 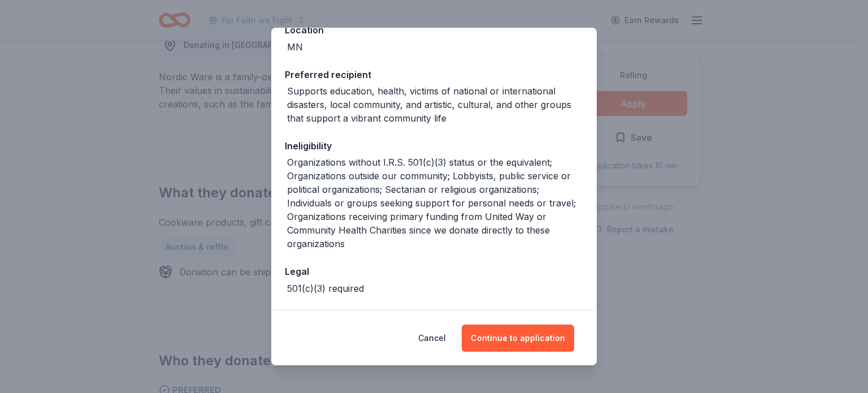 What do you see at coordinates (432, 338) in the screenshot?
I see `button: Cancel` at bounding box center [432, 338].